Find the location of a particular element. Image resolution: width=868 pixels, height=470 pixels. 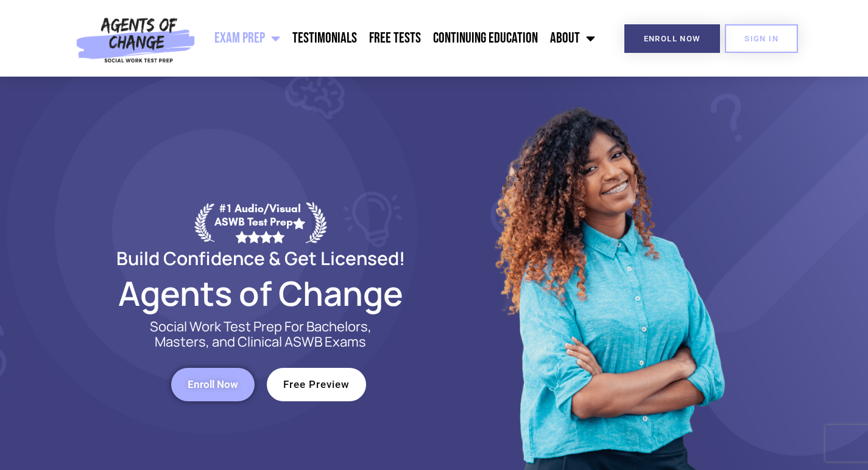

span: Free Preview is located at coordinates (316, 384).